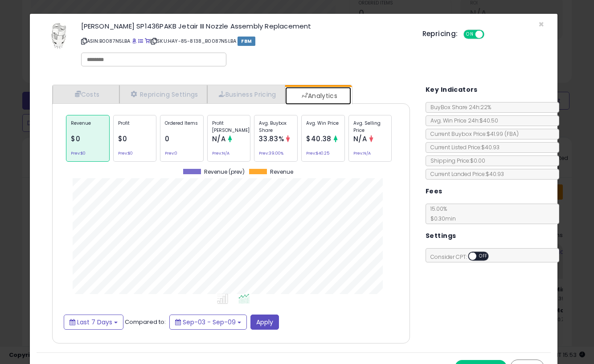  Describe the element at coordinates (441, 34) in the screenshot. I see `h5: Repricing:` at that location.